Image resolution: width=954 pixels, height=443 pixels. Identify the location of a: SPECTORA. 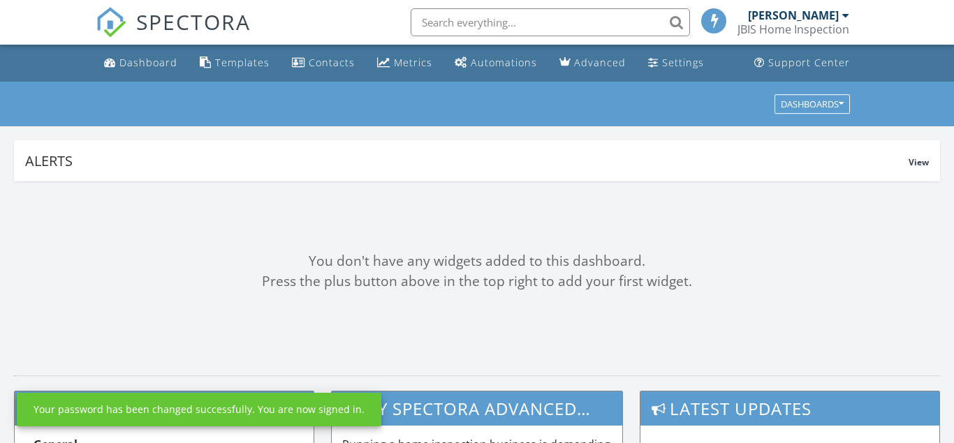
(173, 34).